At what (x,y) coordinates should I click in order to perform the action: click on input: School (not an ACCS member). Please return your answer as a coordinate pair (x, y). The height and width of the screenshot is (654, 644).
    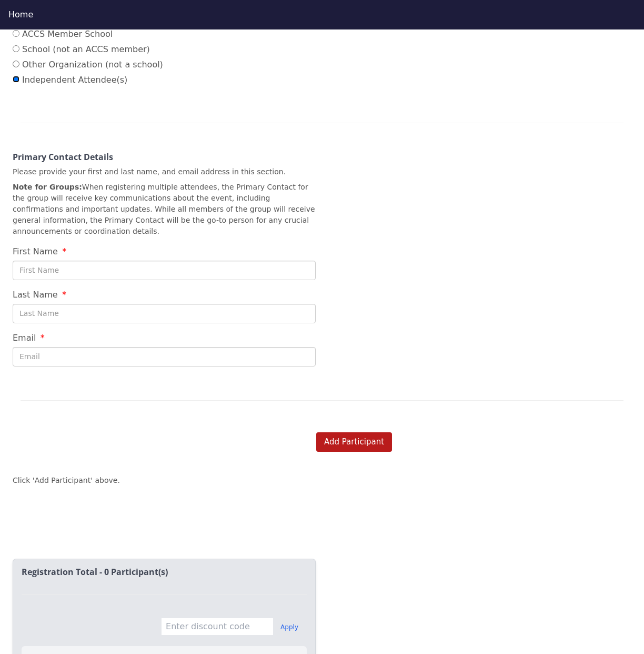
    Looking at the image, I should click on (16, 49).